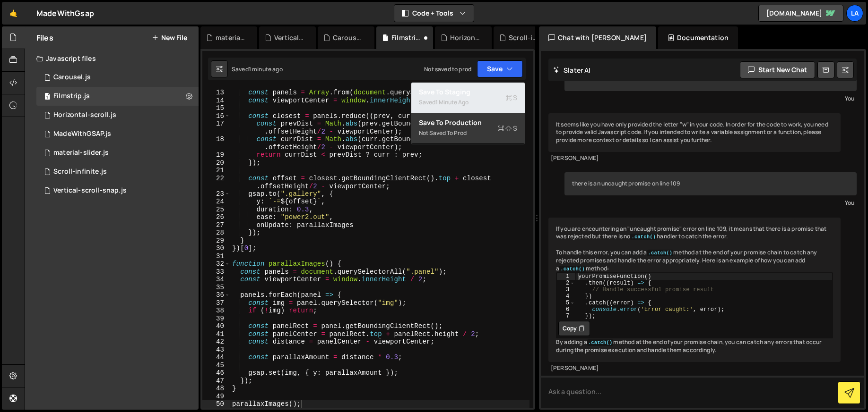 Image resolution: width=868 pixels, height=412 pixels. Describe the element at coordinates (216, 335) in the screenshot. I see `div: 41` at that location.